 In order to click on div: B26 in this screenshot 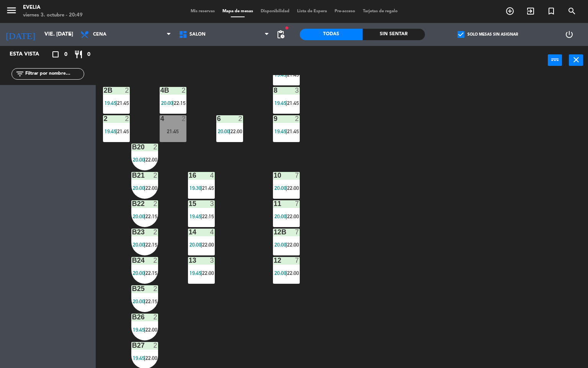, I will do `click(132, 317)`.